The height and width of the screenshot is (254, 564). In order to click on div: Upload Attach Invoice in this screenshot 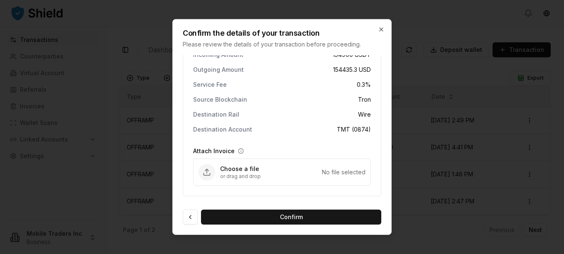, I will do `click(282, 172)`.